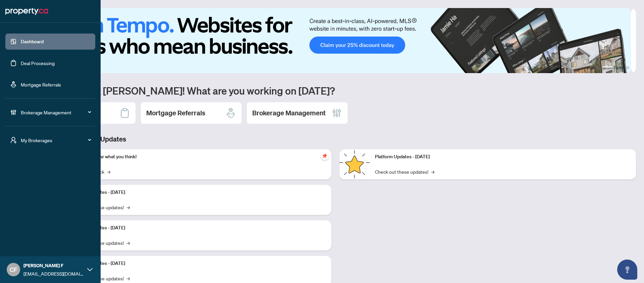 This screenshot has width=644, height=283. What do you see at coordinates (14, 270) in the screenshot?
I see `span: CF` at bounding box center [14, 270].